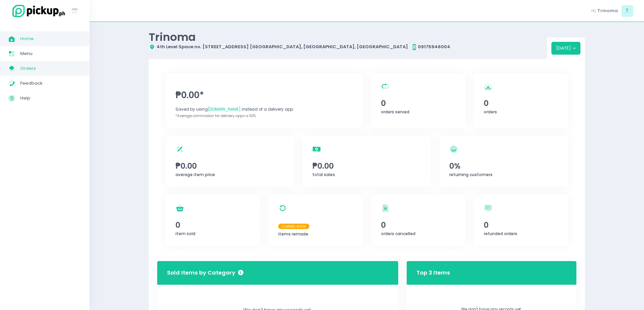  Describe the element at coordinates (195, 174) in the screenshot. I see `span: average item price` at that location.